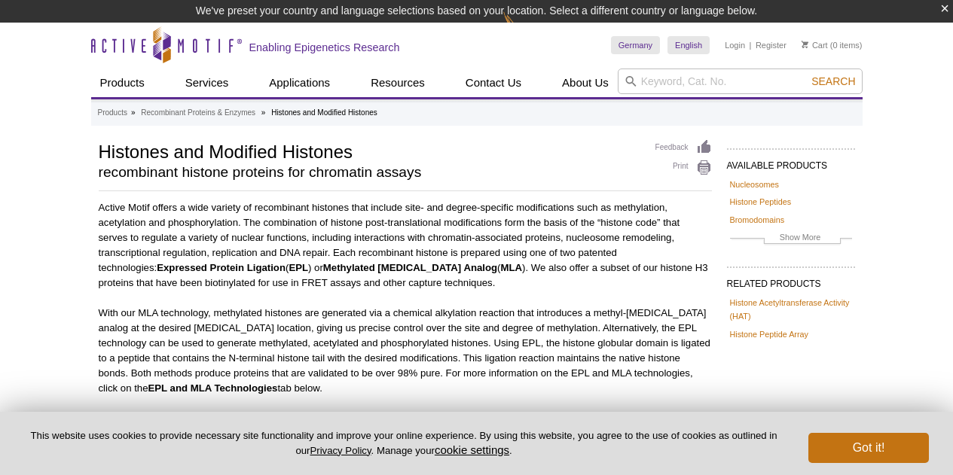 The width and height of the screenshot is (953, 475). I want to click on a: Feedback, so click(683, 148).